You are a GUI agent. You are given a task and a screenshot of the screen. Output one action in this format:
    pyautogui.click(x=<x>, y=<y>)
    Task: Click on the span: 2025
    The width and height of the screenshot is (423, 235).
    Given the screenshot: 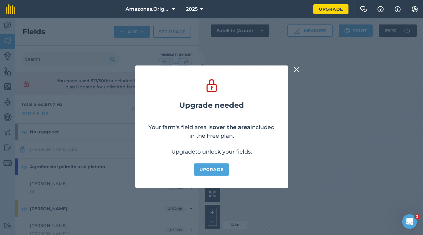 What is the action you would take?
    pyautogui.click(x=192, y=9)
    